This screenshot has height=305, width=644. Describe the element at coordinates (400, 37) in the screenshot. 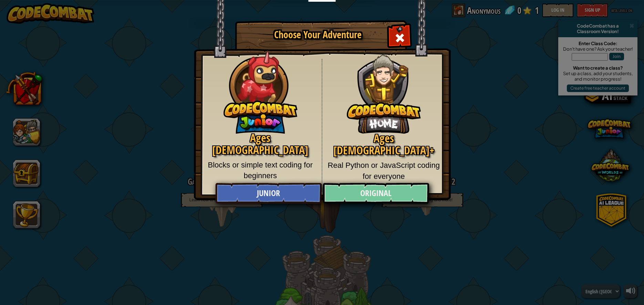

I see `div: Close modal` at that location.